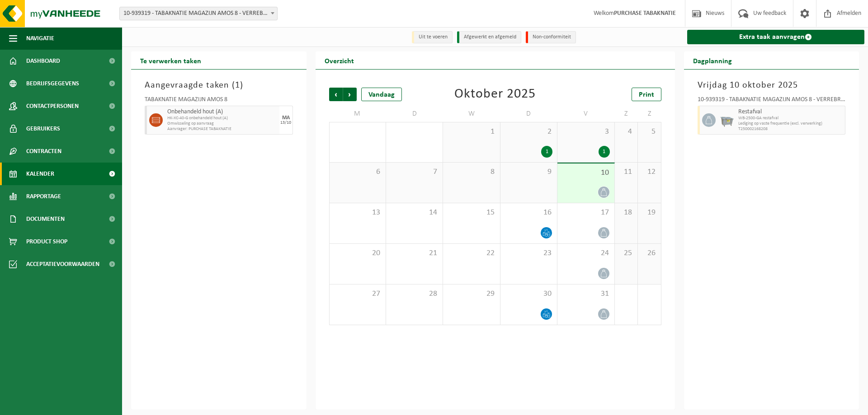  What do you see at coordinates (776, 37) in the screenshot?
I see `a: Extra taak aanvragen` at bounding box center [776, 37].